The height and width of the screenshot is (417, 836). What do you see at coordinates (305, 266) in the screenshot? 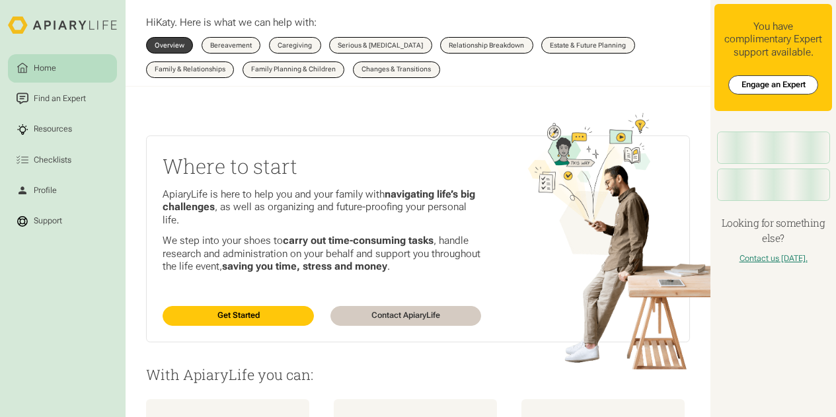
I see `strong: saving you time, stress and money` at bounding box center [305, 266].